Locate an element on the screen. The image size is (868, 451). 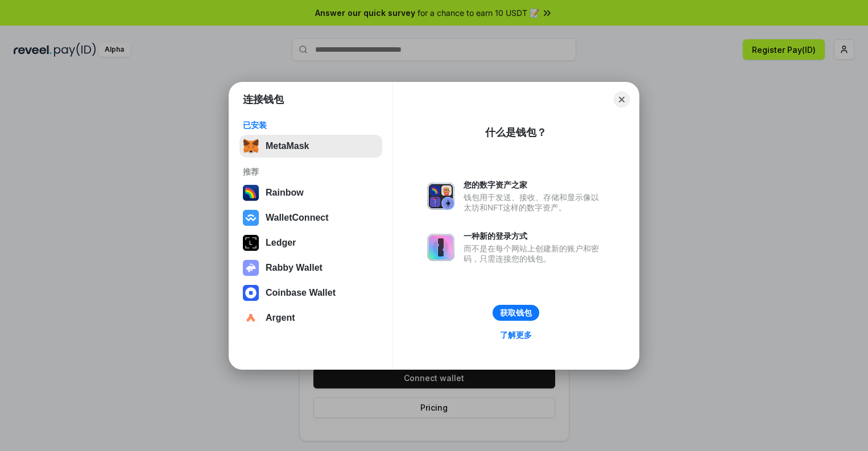
div: 了解更多 is located at coordinates (516, 335).